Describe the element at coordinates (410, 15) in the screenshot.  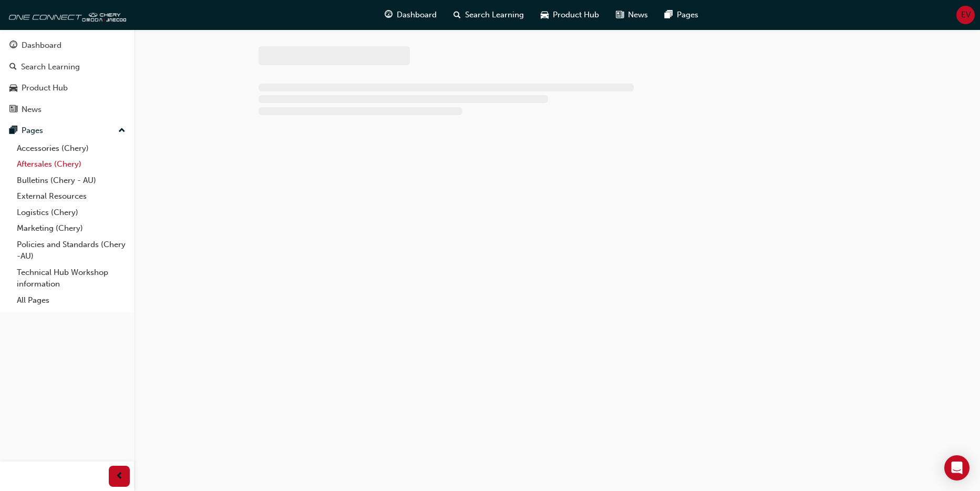
I see `a: guage-iconDashboard` at that location.